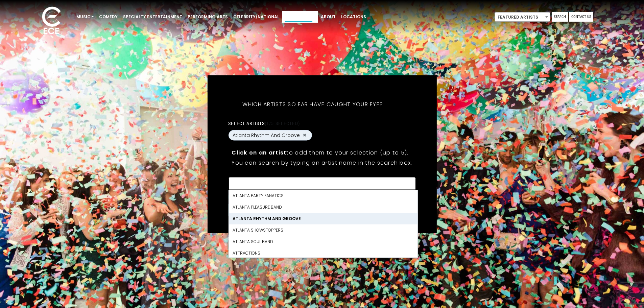  What do you see at coordinates (322, 162) in the screenshot?
I see `p: You can search by typing an artist name in the search box.` at bounding box center [322, 162].